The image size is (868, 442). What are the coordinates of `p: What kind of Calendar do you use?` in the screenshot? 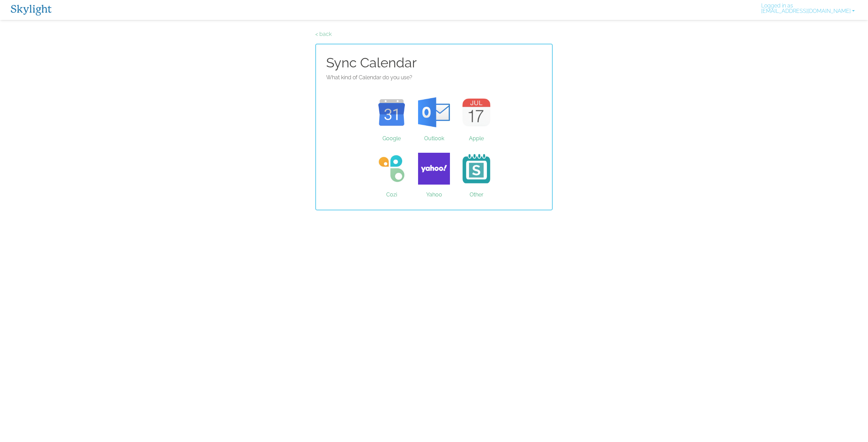 It's located at (434, 78).